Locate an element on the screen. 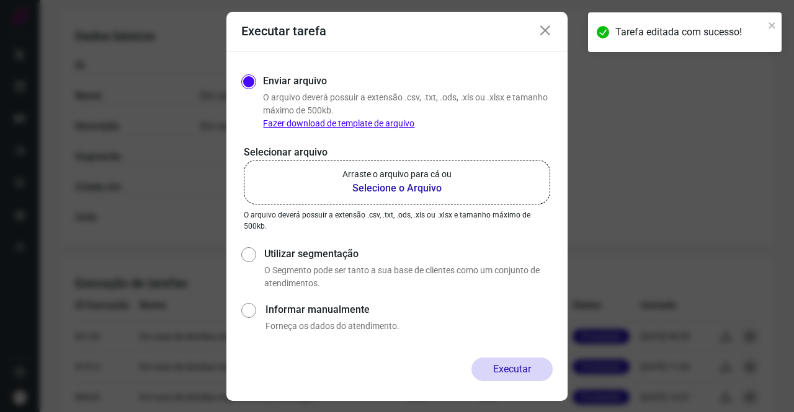 Image resolution: width=794 pixels, height=412 pixels. p: Arraste o arquivo para cá ou is located at coordinates (397, 174).